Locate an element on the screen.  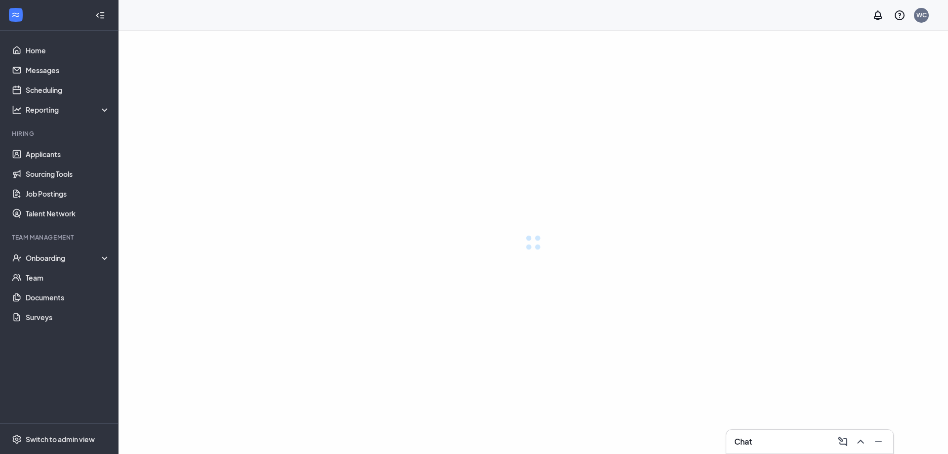
div: Switch to admin view is located at coordinates (60, 439).